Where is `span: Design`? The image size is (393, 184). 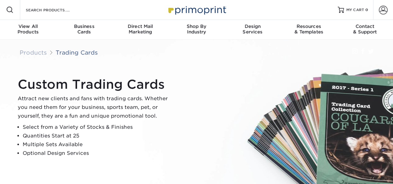 span: Design is located at coordinates (253, 26).